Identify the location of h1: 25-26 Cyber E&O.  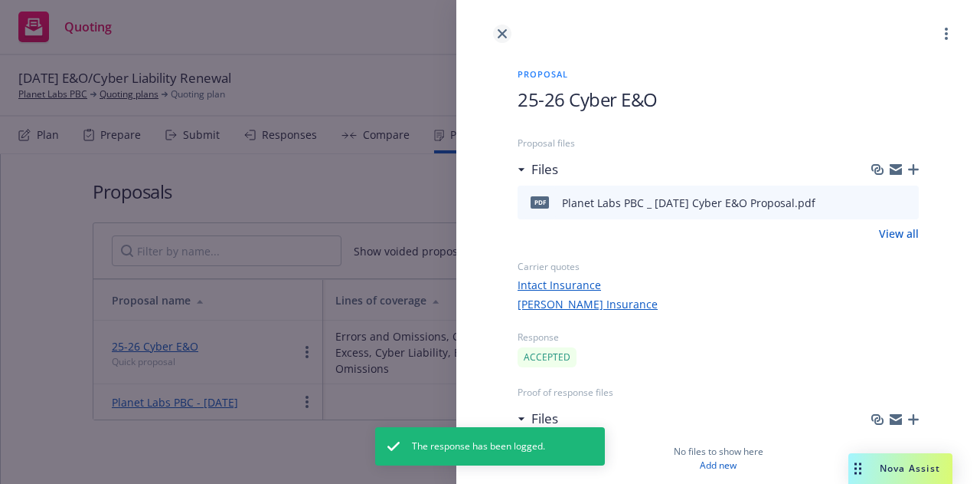
(718, 99).